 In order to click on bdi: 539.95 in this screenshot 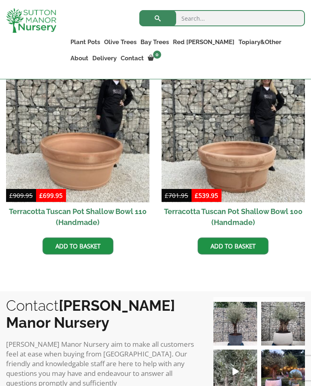, I will do `click(206, 195)`.